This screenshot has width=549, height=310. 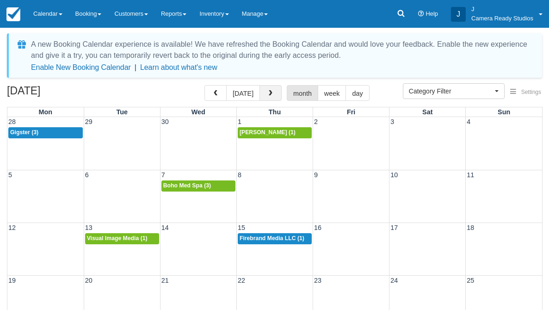 I want to click on span: Boho Med Spa (3), so click(x=187, y=186).